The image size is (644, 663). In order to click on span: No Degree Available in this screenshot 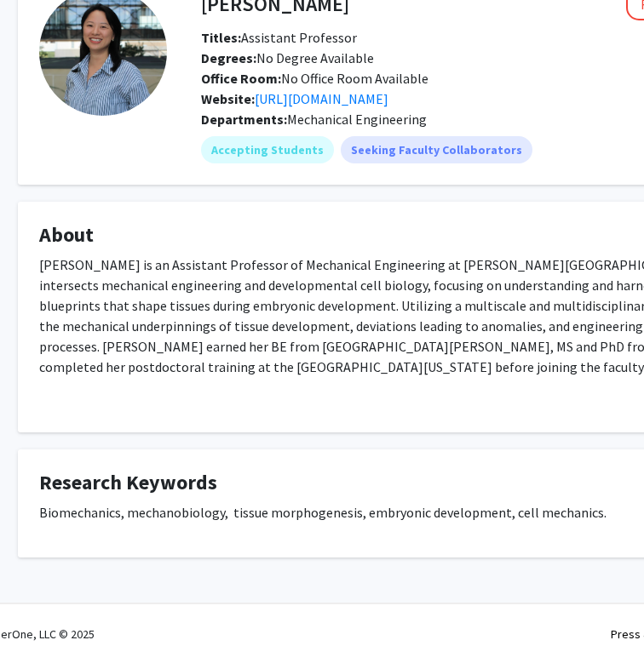, I will do `click(287, 58)`.